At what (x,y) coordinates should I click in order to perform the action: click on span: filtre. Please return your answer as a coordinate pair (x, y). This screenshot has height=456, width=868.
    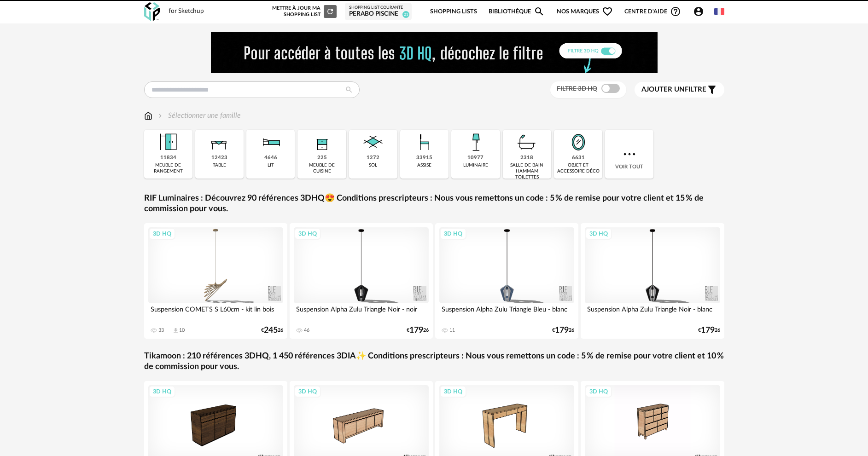
    Looking at the image, I should click on (673, 89).